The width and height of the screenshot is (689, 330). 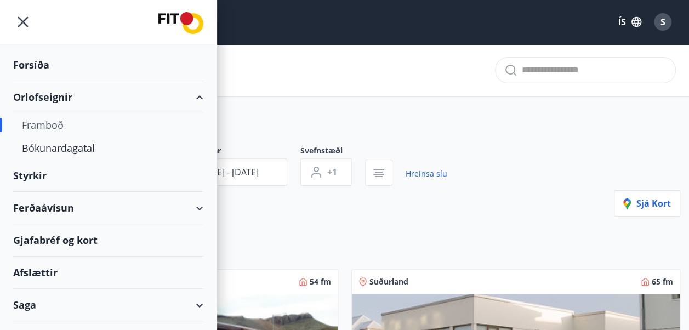 What do you see at coordinates (108, 305) in the screenshot?
I see `div: Saga` at bounding box center [108, 305].